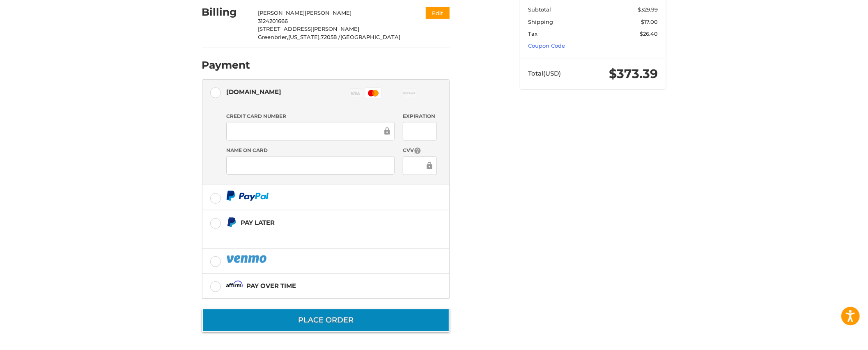 The height and width of the screenshot is (350, 868). What do you see at coordinates (540, 10) in the screenshot?
I see `span: Subtotal` at bounding box center [540, 10].